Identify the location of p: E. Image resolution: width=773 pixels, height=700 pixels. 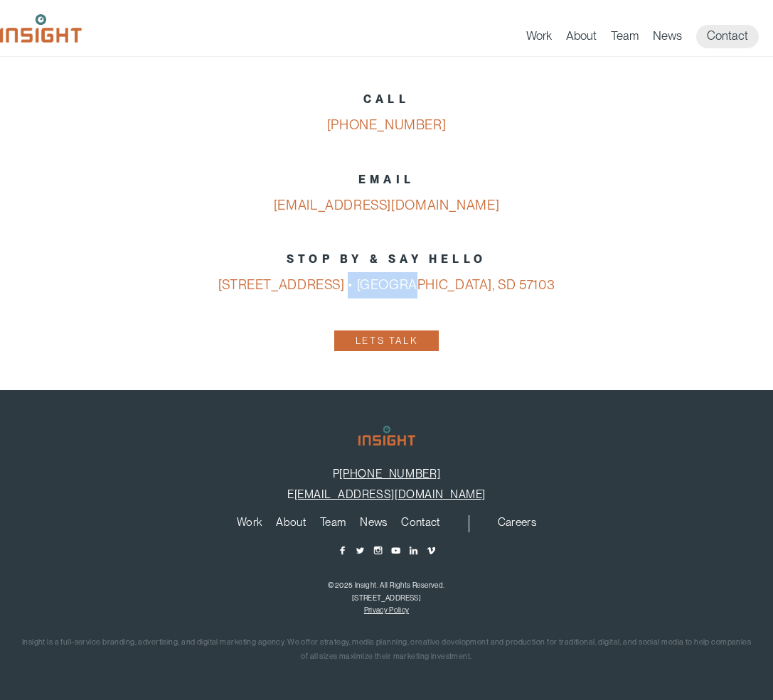
(386, 494).